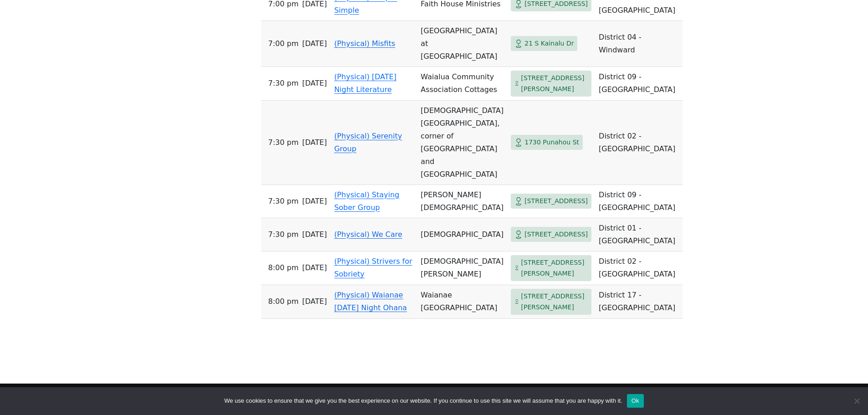 Image resolution: width=868 pixels, height=415 pixels. I want to click on a: (Physical) Staying Sober Group, so click(366, 201).